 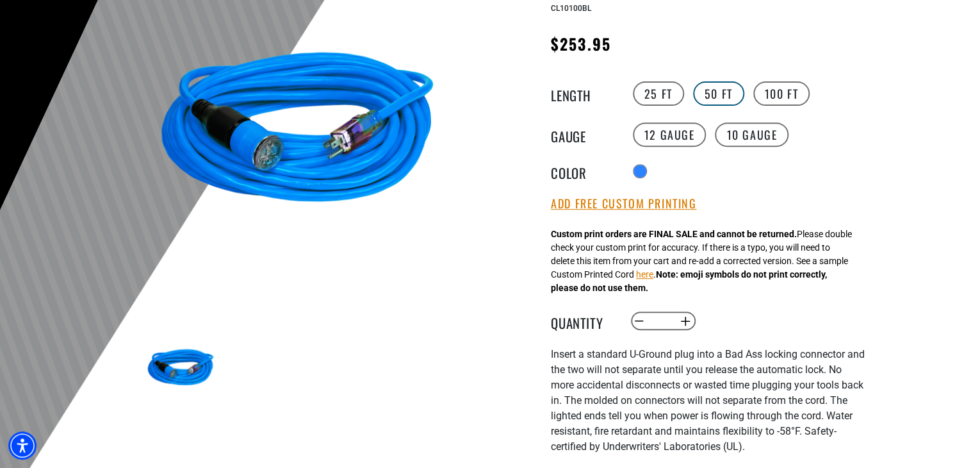 I want to click on div: Accessibility Menu, so click(x=22, y=445).